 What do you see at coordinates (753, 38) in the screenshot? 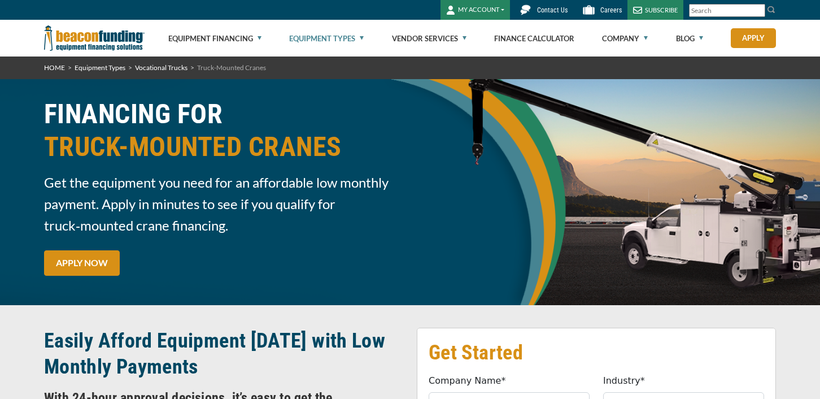
I see `a: Apply` at bounding box center [753, 38].